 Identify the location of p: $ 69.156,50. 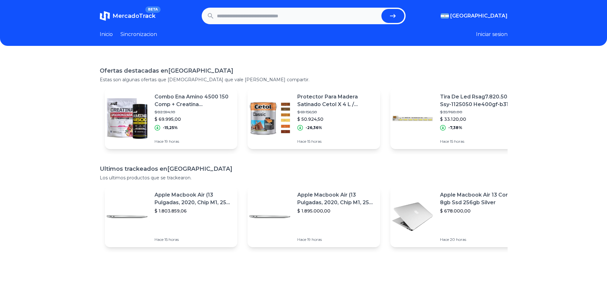
(336, 112).